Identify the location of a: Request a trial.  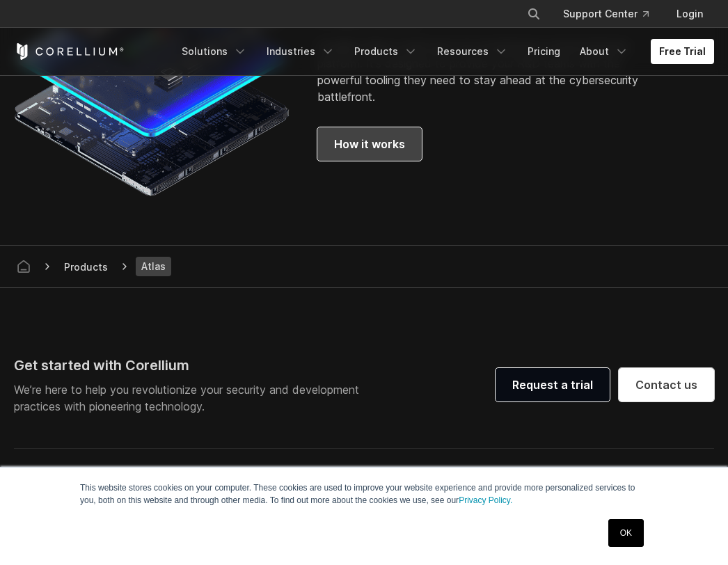
(553, 385).